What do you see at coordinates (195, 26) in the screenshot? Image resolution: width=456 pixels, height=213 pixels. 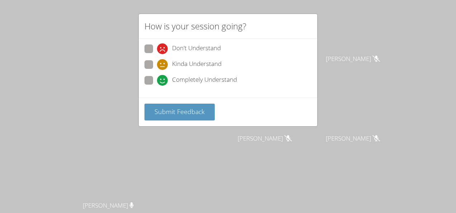 I see `h2: How is your session going?` at bounding box center [195, 26].